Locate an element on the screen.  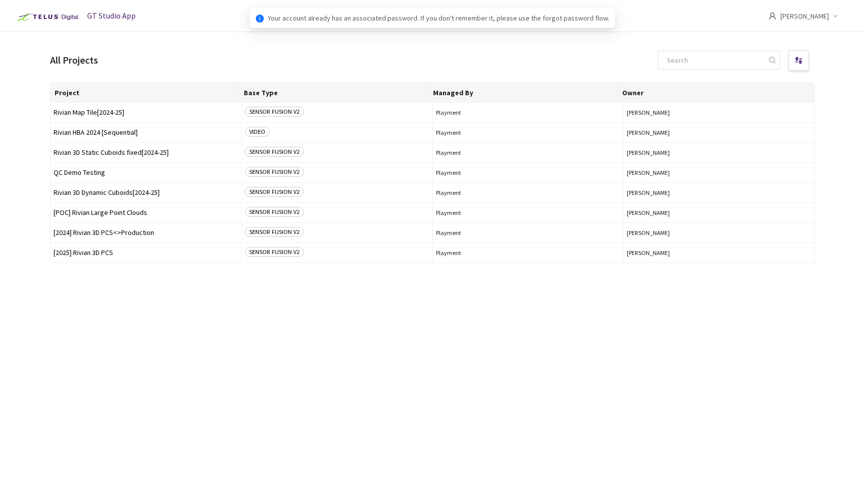
th: Owner is located at coordinates (713, 93).